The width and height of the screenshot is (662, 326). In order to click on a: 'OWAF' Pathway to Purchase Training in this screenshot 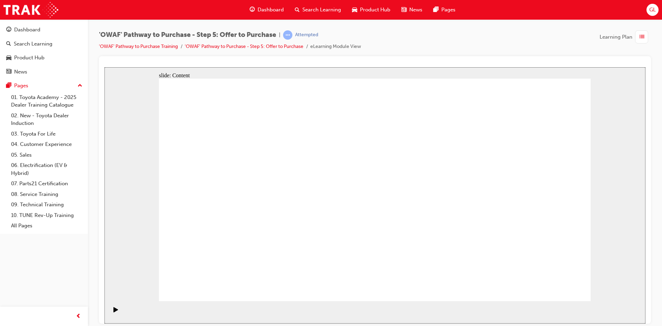, I will do `click(138, 46)`.